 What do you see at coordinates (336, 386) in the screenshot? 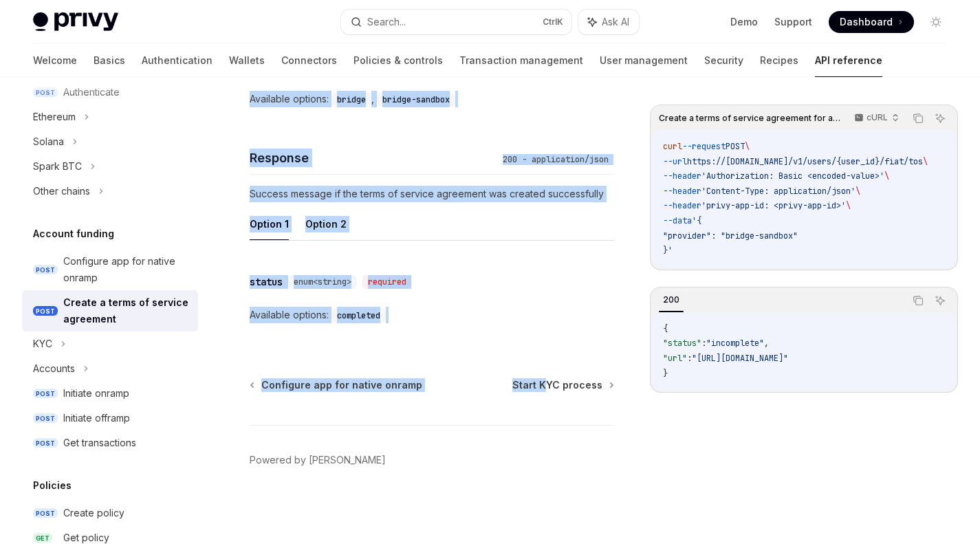
I see `a: Configure app for native onramp` at bounding box center [336, 386].